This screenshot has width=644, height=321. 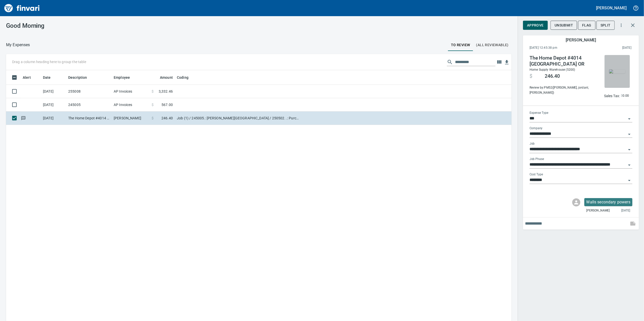 I want to click on span: Flag, so click(x=586, y=25).